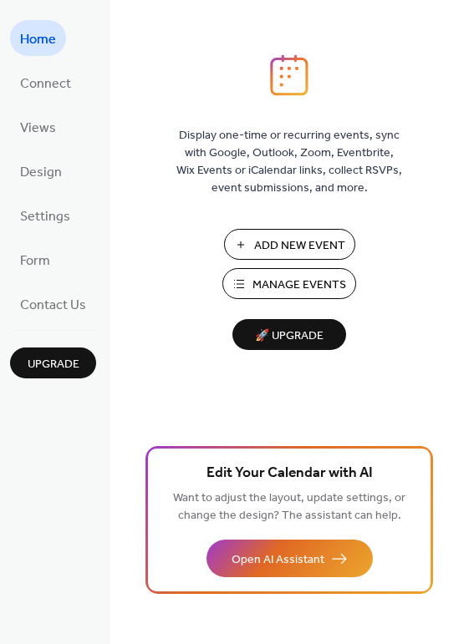 This screenshot has width=469, height=644. I want to click on span: Design, so click(41, 172).